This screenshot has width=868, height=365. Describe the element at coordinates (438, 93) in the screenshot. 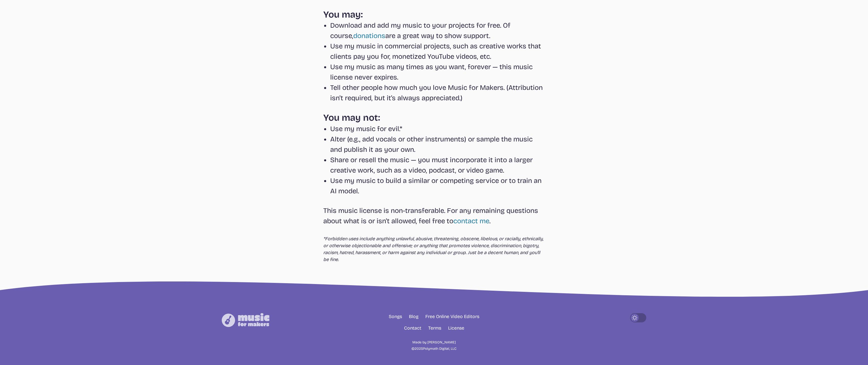

I see `li: Tell other people how much you love Music for Makers. (Attribution isn’t required, but it’s alway...` at that location.